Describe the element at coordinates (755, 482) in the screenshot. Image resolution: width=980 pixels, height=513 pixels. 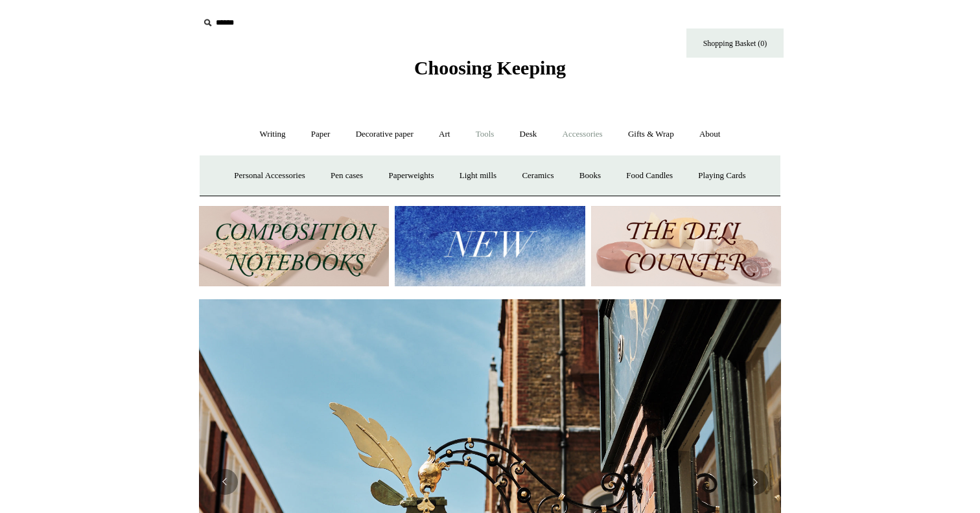
I see `button: Next` at that location.